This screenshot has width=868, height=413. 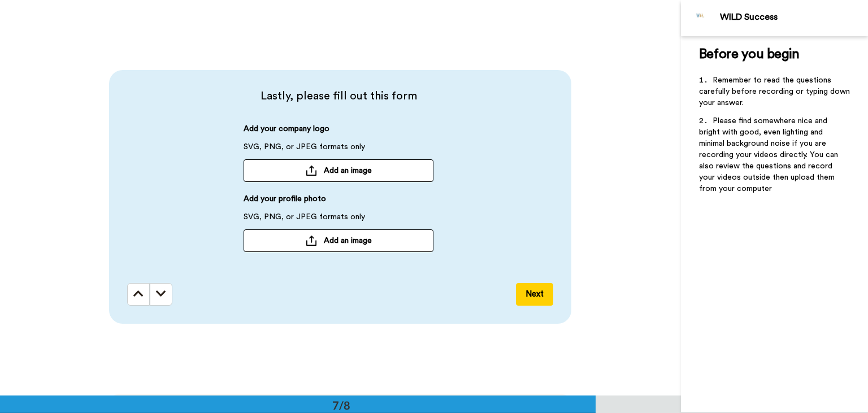 What do you see at coordinates (701, 18) in the screenshot?
I see `img: Profile Image` at bounding box center [701, 18].